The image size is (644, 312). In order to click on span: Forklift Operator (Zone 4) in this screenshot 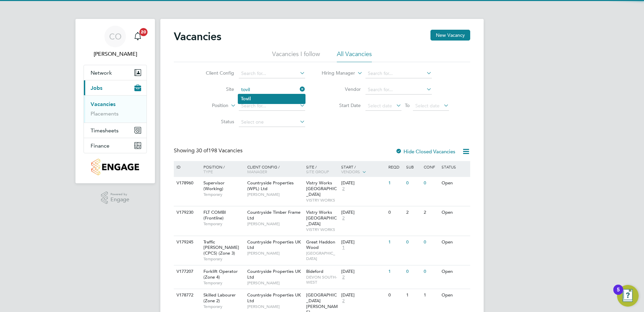, I will do `click(221, 274)`.